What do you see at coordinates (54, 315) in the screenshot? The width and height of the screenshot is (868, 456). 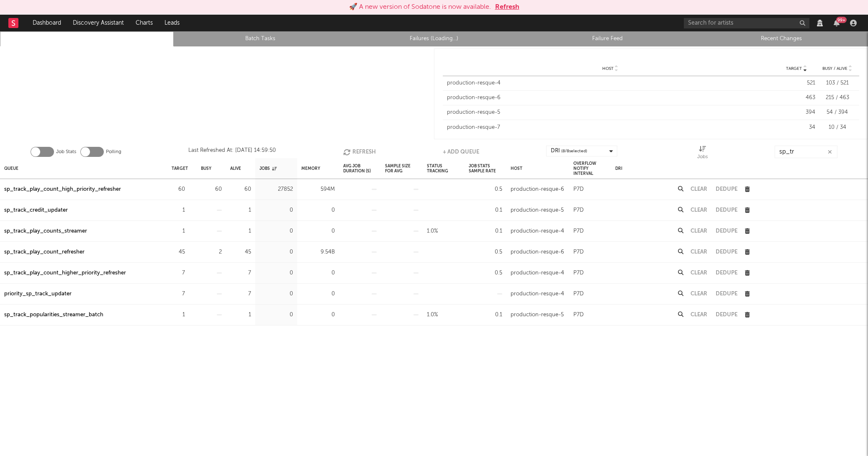 I see `a: sp_track_popularities_streamer_batch` at bounding box center [54, 315].